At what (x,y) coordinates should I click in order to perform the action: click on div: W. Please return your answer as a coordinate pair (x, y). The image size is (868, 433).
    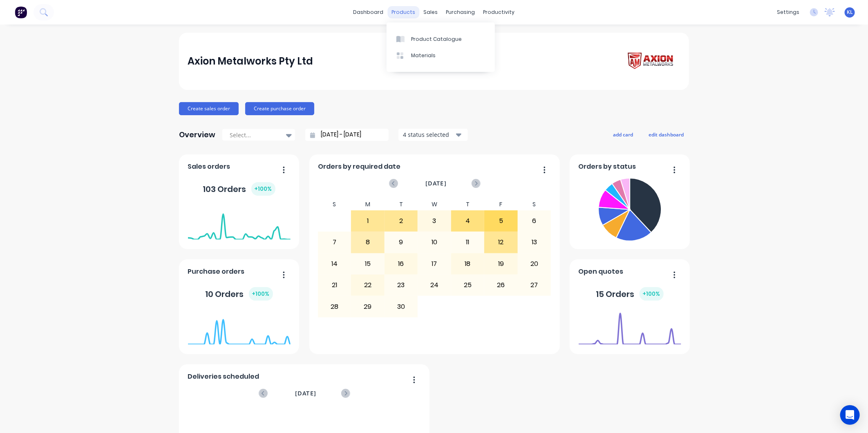
    Looking at the image, I should click on (434, 204).